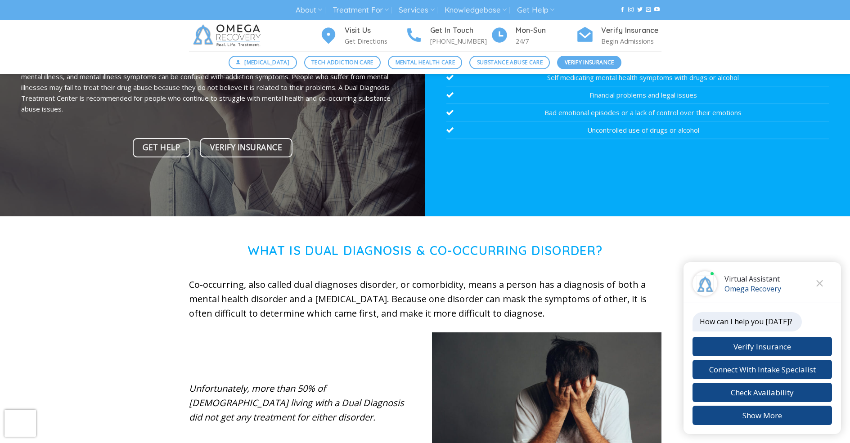 This screenshot has height=443, width=850. I want to click on span: Get Help, so click(161, 148).